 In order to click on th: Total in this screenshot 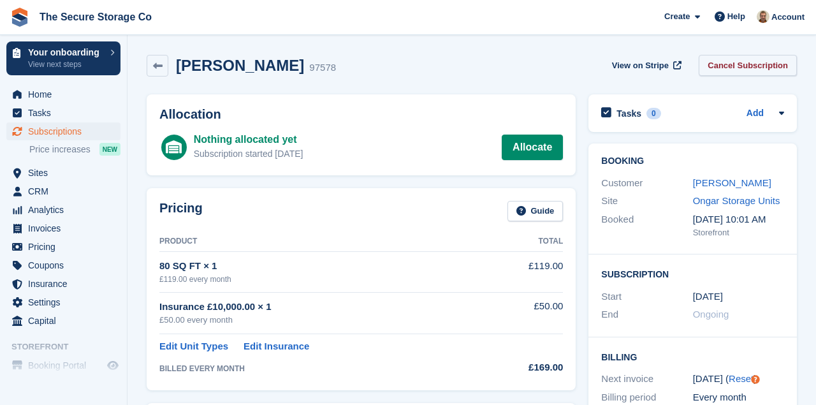, I will do `click(525, 242)`.